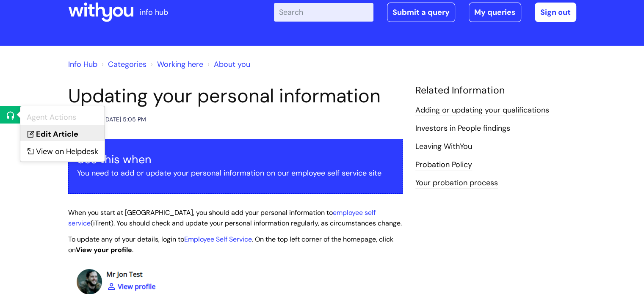 The width and height of the screenshot is (644, 294). What do you see at coordinates (232, 65) in the screenshot?
I see `a: About you` at bounding box center [232, 65].